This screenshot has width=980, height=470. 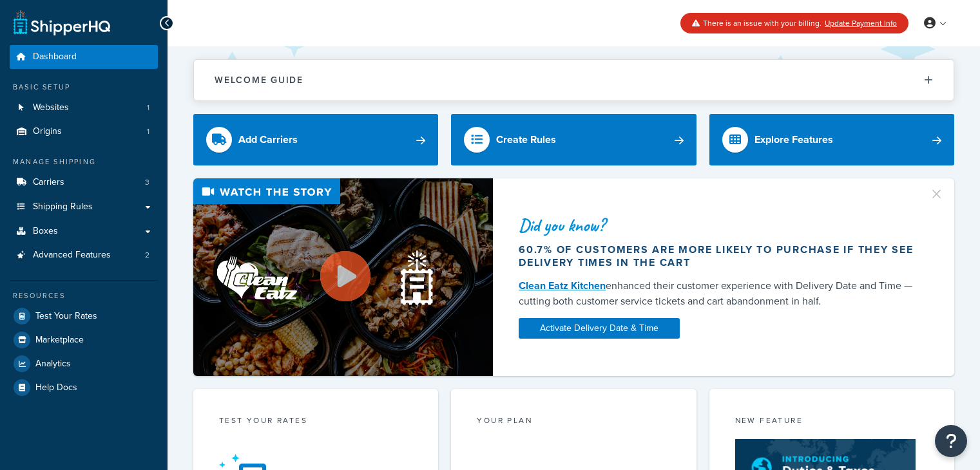 I want to click on a: Test Your Rates, so click(x=83, y=317).